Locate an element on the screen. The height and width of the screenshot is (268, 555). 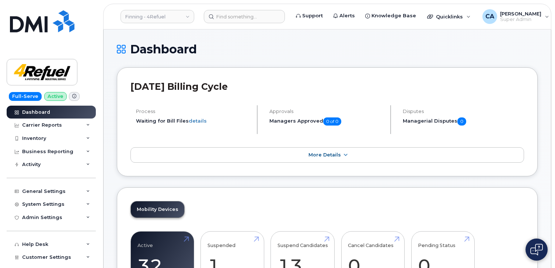
h4: Approvals is located at coordinates (326, 111).